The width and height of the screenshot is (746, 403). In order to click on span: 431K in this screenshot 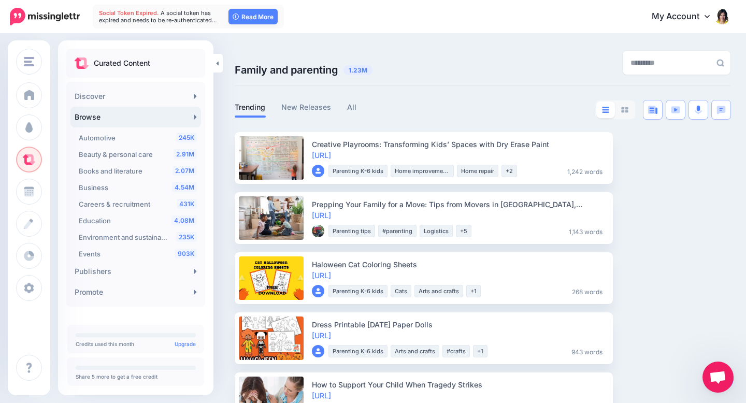, I will do `click(187, 204)`.